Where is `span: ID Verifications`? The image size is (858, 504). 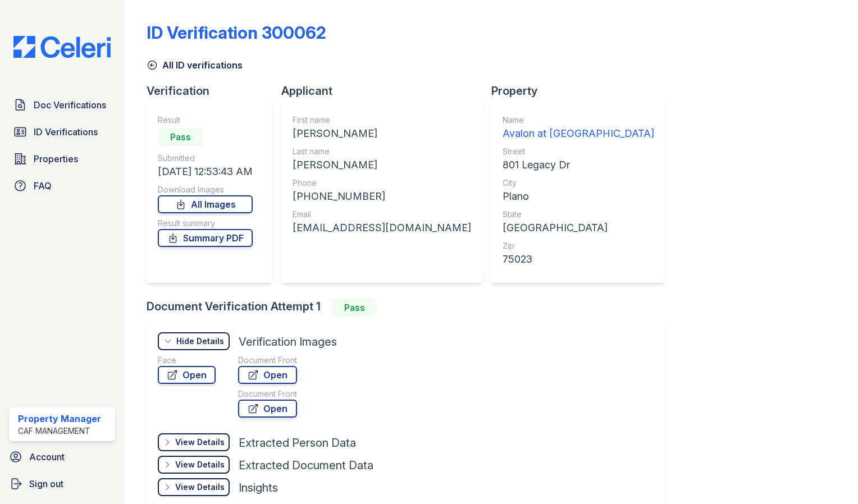 span: ID Verifications is located at coordinates (66, 132).